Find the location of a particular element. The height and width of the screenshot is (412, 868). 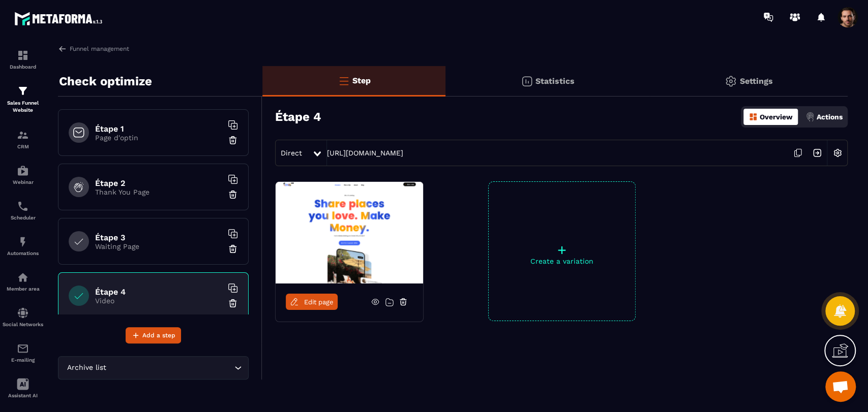

img: logo is located at coordinates (60, 18).